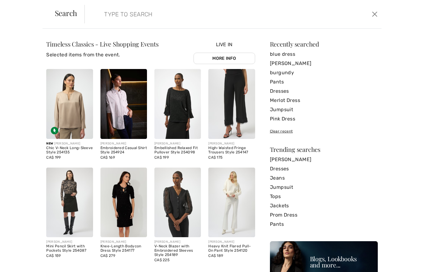  What do you see at coordinates (123, 249) in the screenshot?
I see `div: Knee-Length Bodycon Dress Style 254177` at bounding box center [123, 249].